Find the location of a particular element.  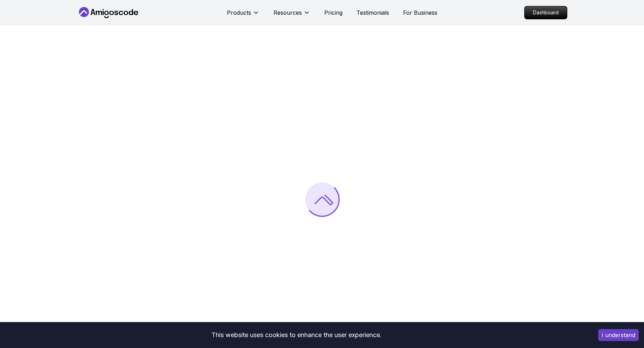

div: This website uses cookies to enhance the user experience. is located at coordinates (296, 335).